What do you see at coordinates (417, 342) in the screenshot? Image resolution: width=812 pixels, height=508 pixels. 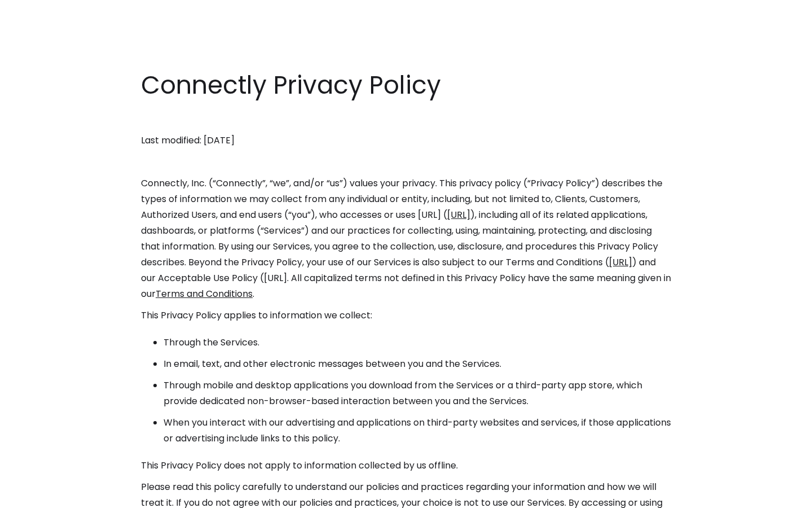 I see `li: Through the Services.` at bounding box center [417, 342].